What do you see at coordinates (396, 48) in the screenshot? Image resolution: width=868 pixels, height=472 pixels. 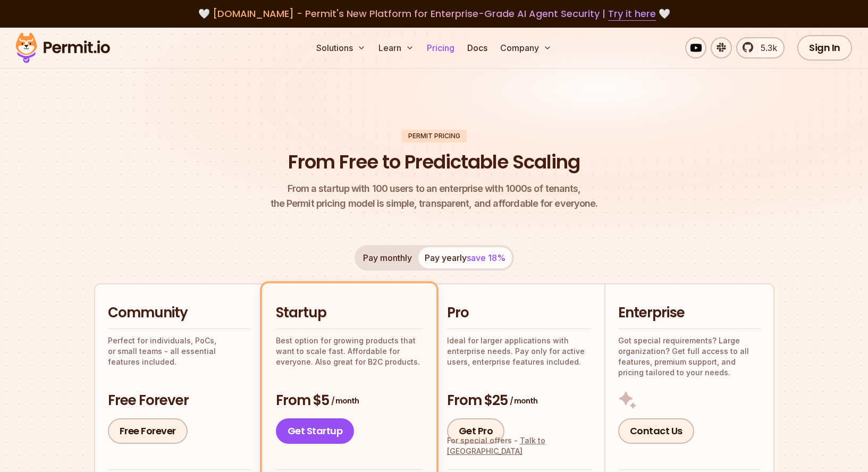 I see `button: Learn` at bounding box center [396, 48].